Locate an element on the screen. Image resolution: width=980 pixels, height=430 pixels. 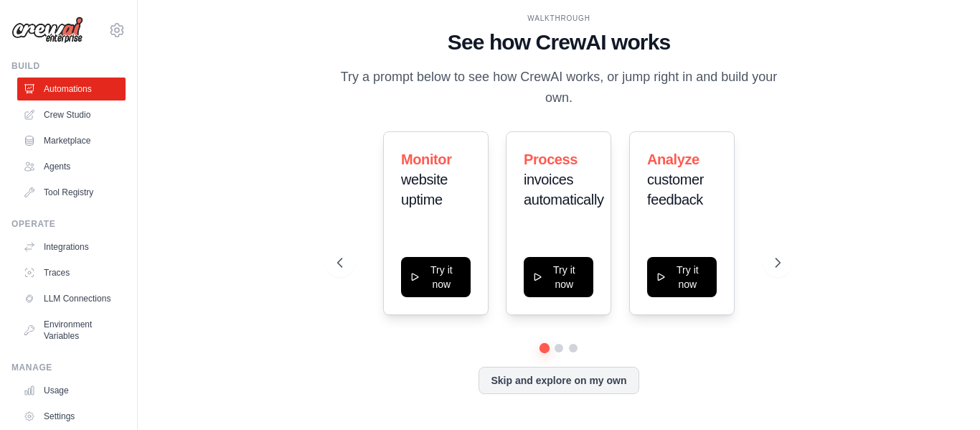
span: Analyze is located at coordinates (673, 159).